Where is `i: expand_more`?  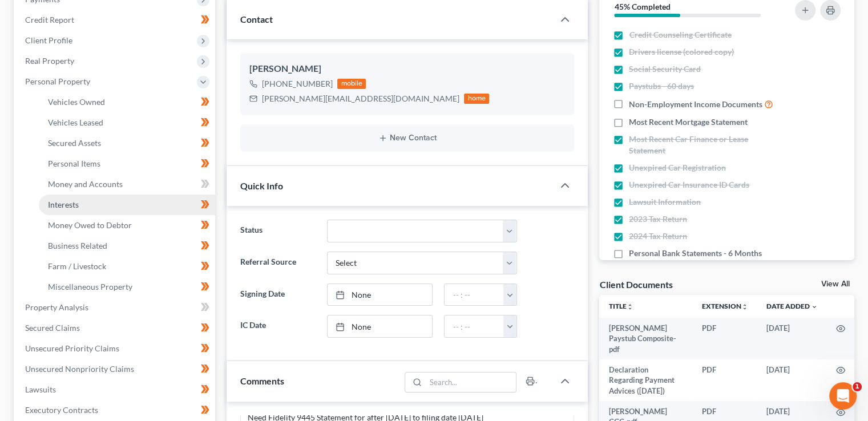
i: expand_more is located at coordinates (814, 307).